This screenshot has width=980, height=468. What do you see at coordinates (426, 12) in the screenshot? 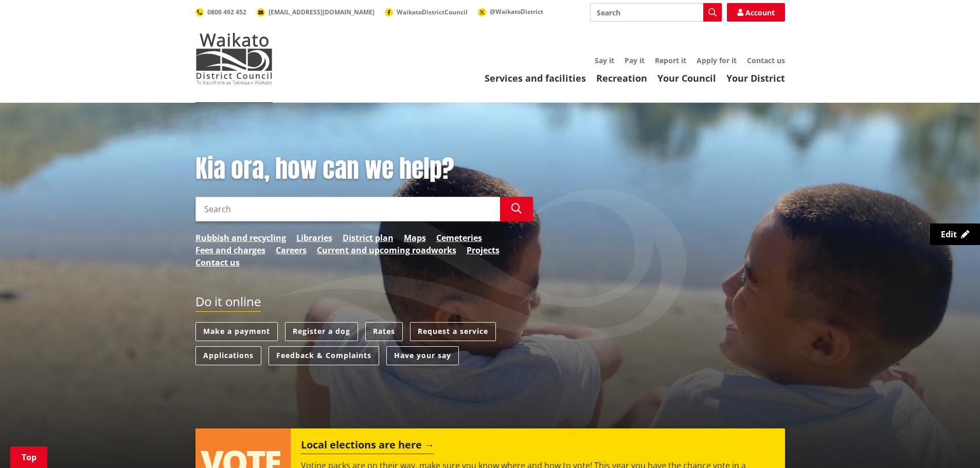
I see `a: WaikatoDistrictCouncil` at bounding box center [426, 12].